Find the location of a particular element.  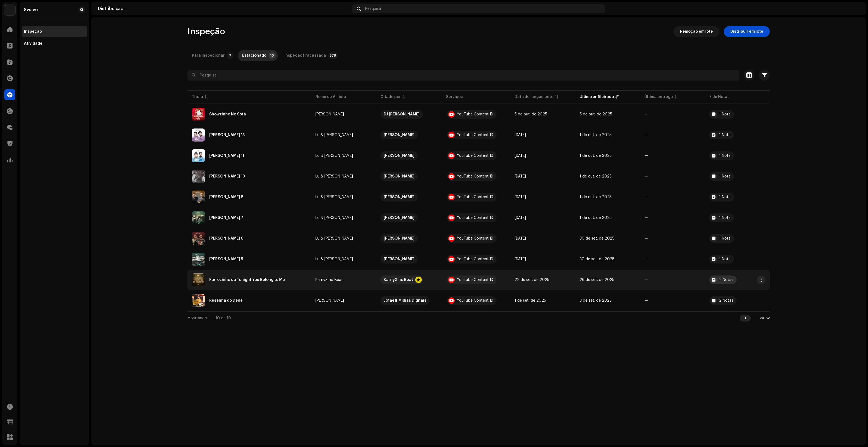

div: Para inspecionar is located at coordinates (208, 55).